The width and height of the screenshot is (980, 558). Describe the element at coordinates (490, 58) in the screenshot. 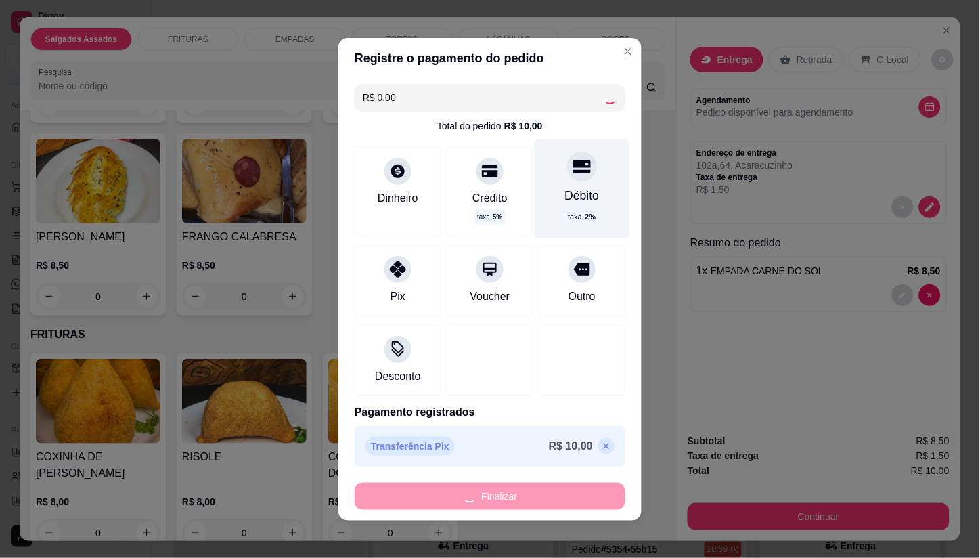

I see `header: Registre o pagamento do pedido` at that location.